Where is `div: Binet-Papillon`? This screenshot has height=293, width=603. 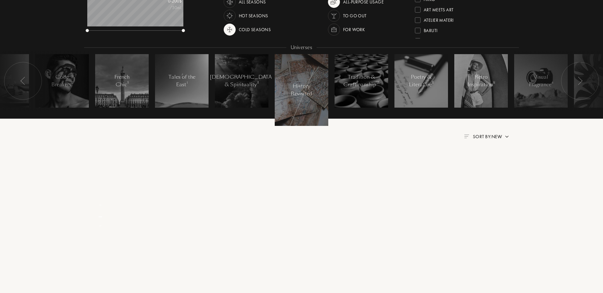 div: Binet-Papillon is located at coordinates (439, 40).